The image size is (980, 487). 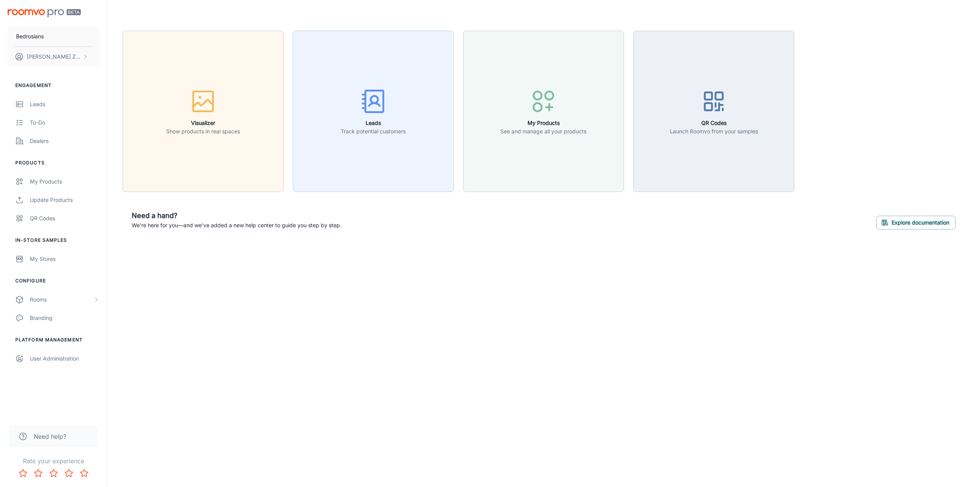 What do you see at coordinates (203, 132) in the screenshot?
I see `p: Show products in real spaces` at bounding box center [203, 132].